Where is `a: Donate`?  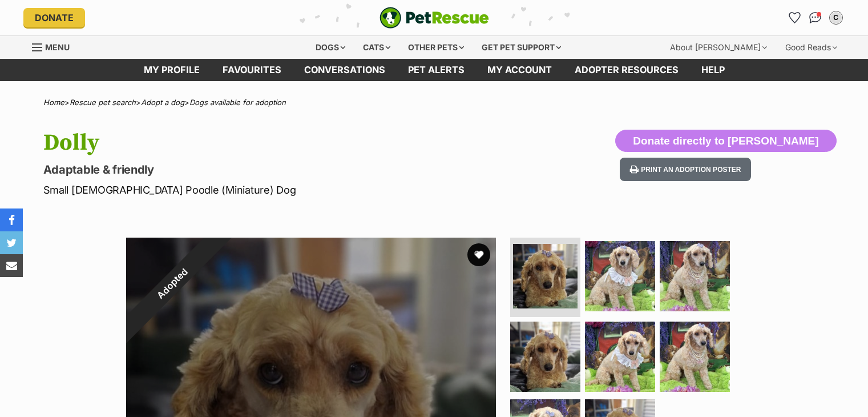 a: Donate is located at coordinates (55, 18).